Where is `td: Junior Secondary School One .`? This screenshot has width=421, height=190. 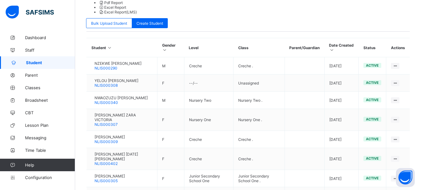
td: Junior Secondary School One . is located at coordinates (259, 178).